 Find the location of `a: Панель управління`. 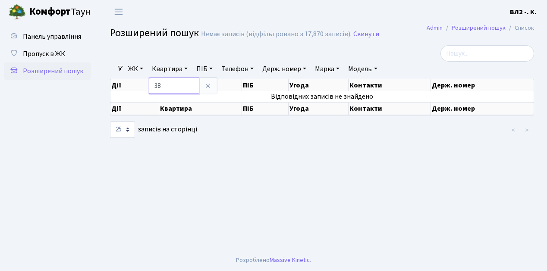

a: Панель управління is located at coordinates (47, 37).